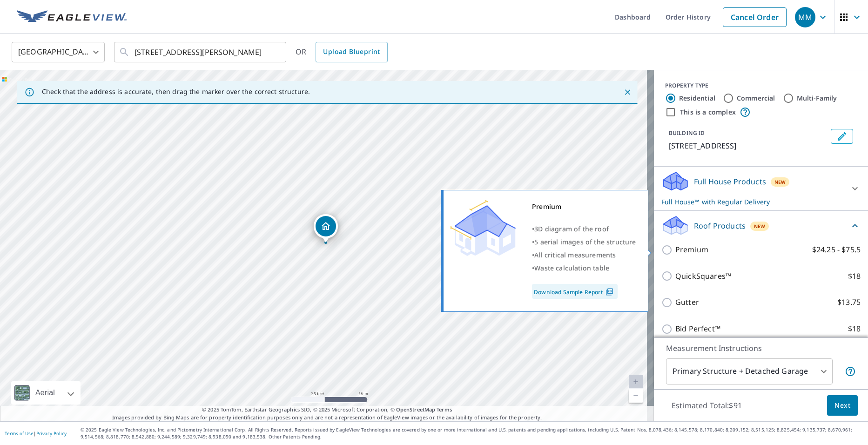 The width and height of the screenshot is (868, 445). I want to click on div: OR, so click(341, 52).